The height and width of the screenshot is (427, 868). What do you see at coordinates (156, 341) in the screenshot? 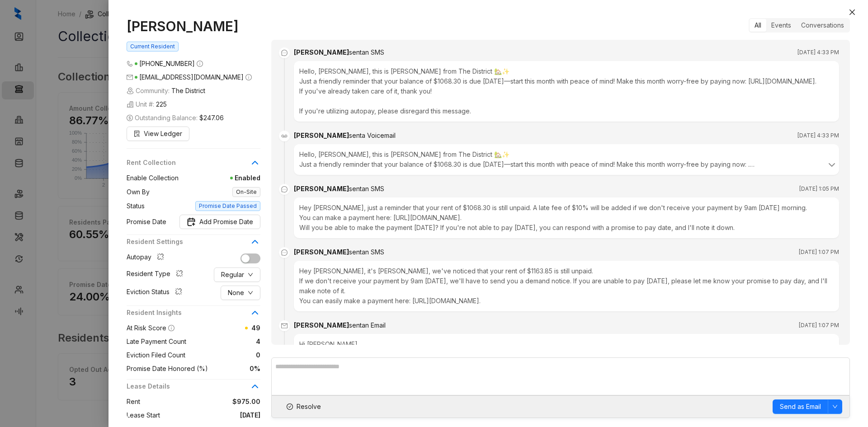
I see `span: Late Payment Count` at bounding box center [156, 341].